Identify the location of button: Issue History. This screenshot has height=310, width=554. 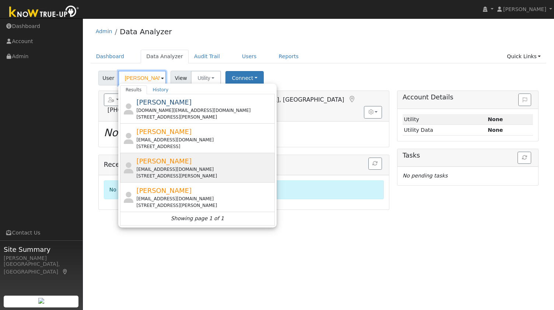
(524, 100).